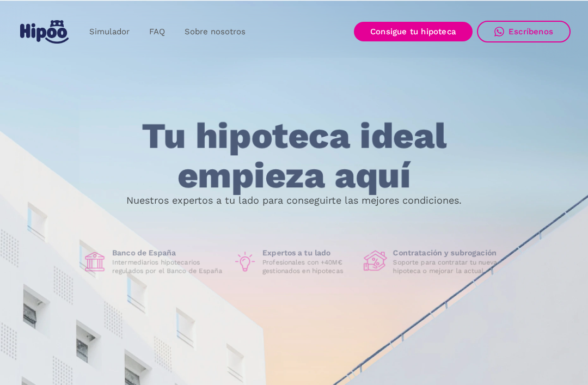 The image size is (588, 385). What do you see at coordinates (449, 267) in the screenshot?
I see `p: Soporte para contratar tu nueva hipoteca o mejorar la actual` at bounding box center [449, 267].